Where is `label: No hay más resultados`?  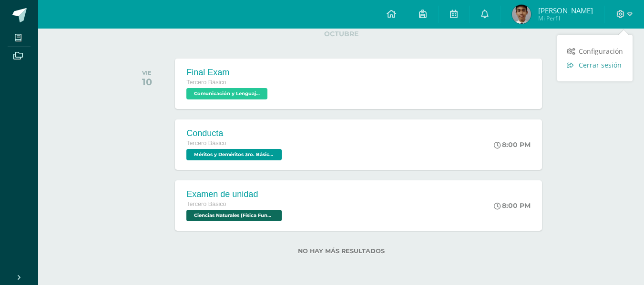
label: No hay más resultados is located at coordinates (341, 251).